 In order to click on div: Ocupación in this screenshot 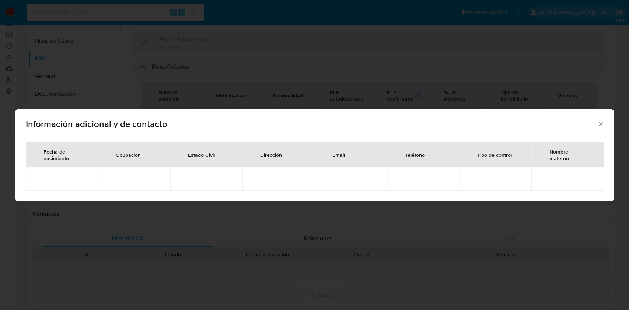, I will do `click(128, 155)`.